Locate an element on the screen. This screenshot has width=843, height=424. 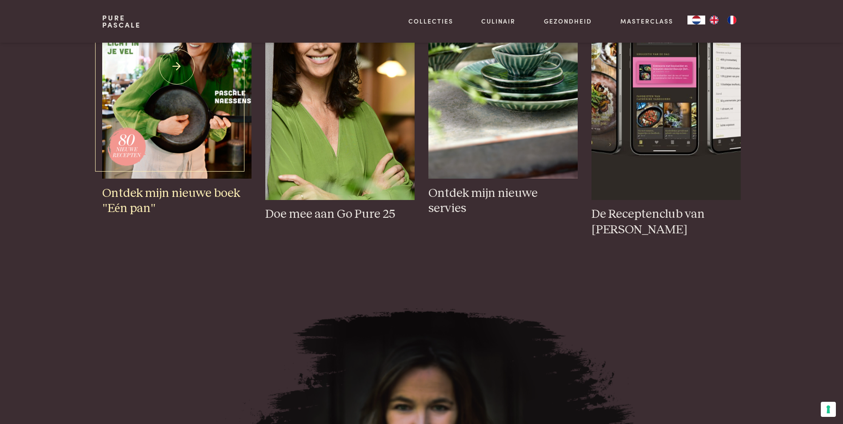
a: PurePascale is located at coordinates (121, 21).